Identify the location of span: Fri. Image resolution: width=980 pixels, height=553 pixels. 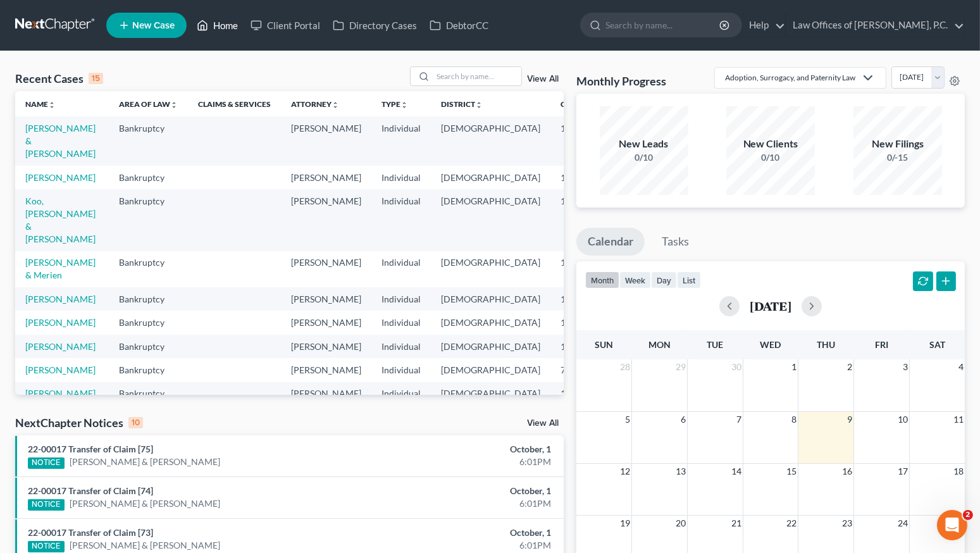
(882, 345).